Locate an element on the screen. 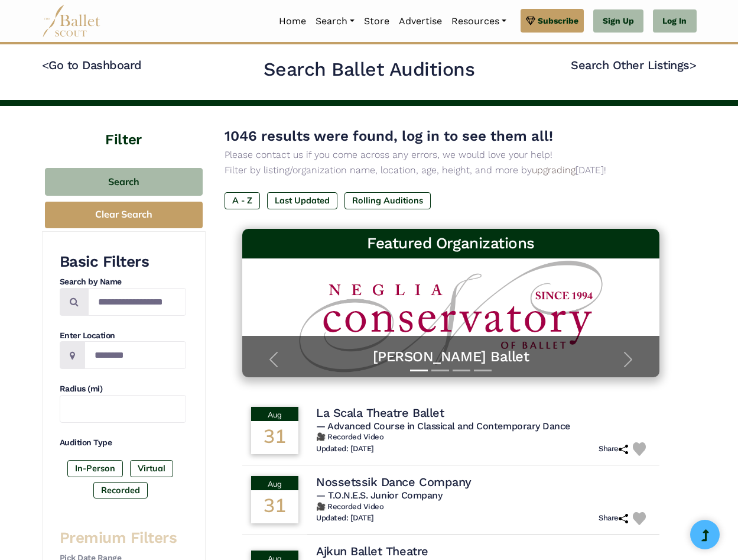 Image resolution: width=738 pixels, height=560 pixels. p: Please contact us if you come across any errors, we would love your help! is located at coordinates (451, 155).